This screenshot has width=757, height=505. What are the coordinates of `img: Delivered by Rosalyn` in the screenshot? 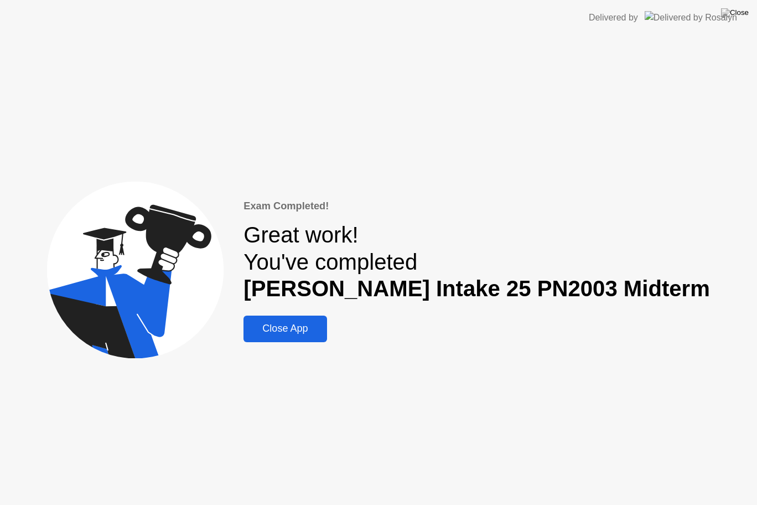 It's located at (691, 17).